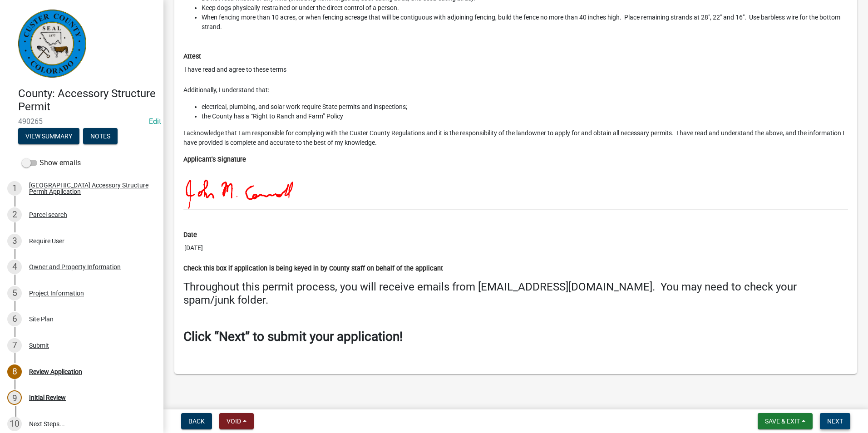  What do you see at coordinates (155, 122) in the screenshot?
I see `a: Edit` at bounding box center [155, 122].